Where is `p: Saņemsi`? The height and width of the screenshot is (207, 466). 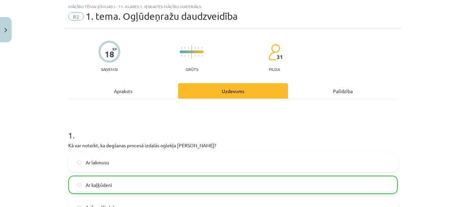 p: Saņemsi is located at coordinates (109, 69).